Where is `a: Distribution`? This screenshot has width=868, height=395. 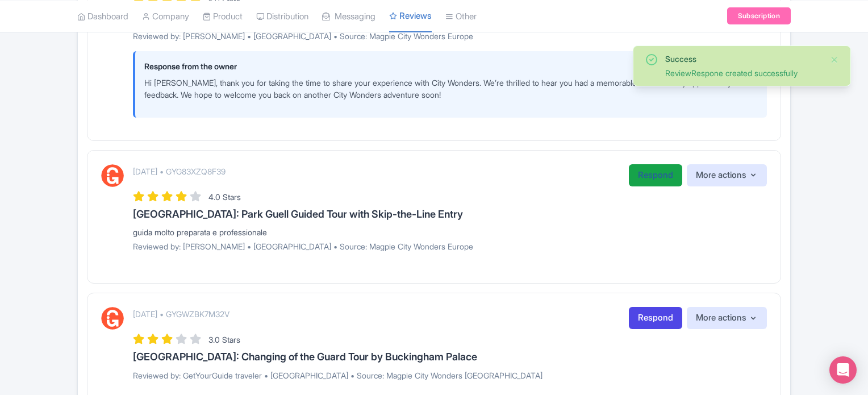 a: Distribution is located at coordinates (282, 16).